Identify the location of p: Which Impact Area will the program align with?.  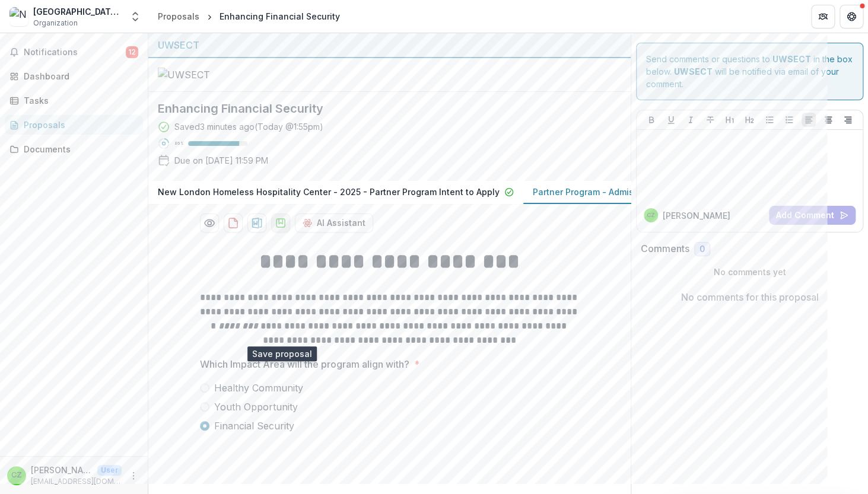
(304, 364).